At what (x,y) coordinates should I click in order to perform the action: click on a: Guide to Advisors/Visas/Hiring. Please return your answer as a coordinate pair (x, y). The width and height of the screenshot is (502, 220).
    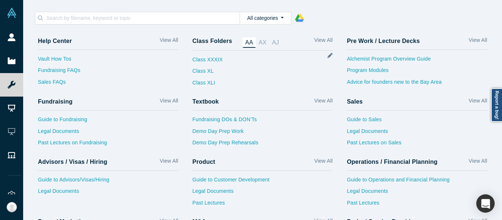
    Looking at the image, I should click on (108, 182).